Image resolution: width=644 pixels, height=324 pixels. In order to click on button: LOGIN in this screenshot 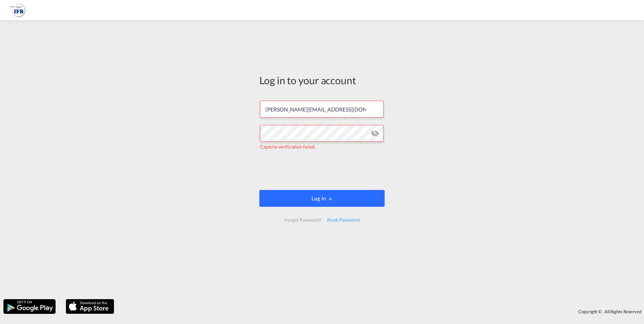, I will do `click(322, 199)`.